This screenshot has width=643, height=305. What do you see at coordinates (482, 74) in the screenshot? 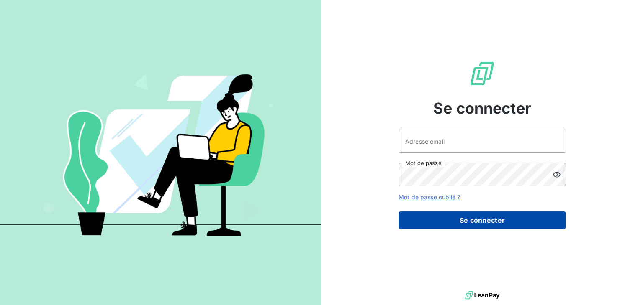
I see `img: Logo LeanPay` at bounding box center [482, 74].